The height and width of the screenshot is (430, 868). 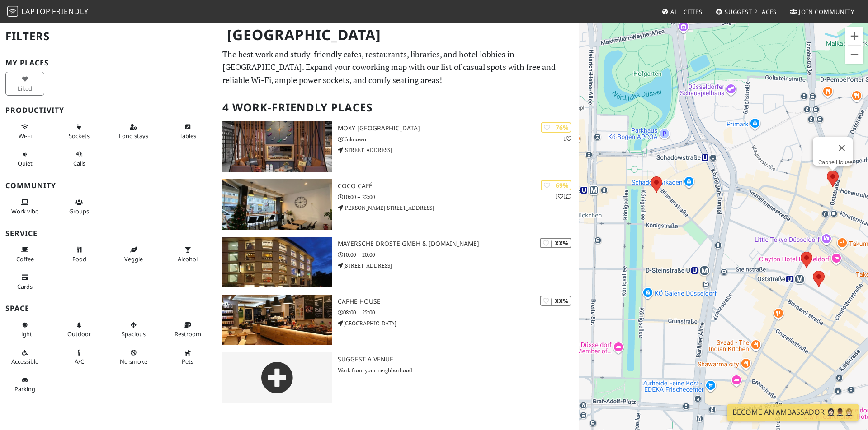 What do you see at coordinates (13, 11) in the screenshot?
I see `img: LaptopFriendly` at bounding box center [13, 11].